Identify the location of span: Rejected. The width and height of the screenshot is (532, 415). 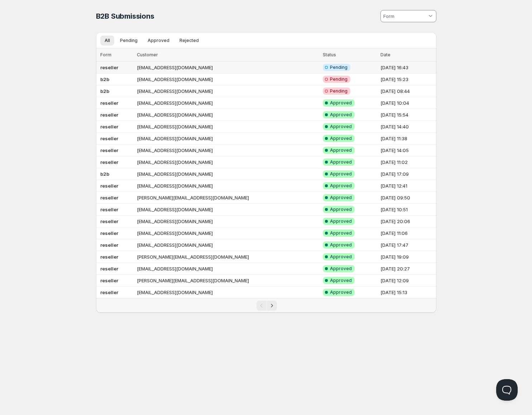
(189, 41).